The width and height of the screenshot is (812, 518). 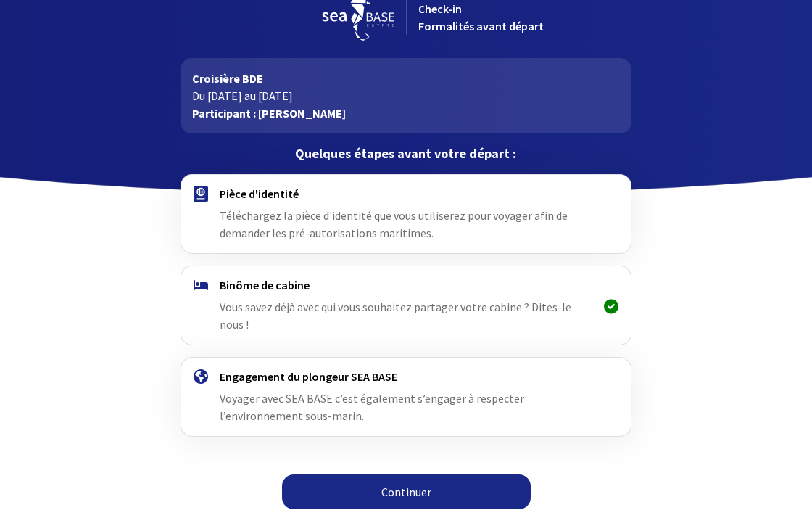 What do you see at coordinates (406, 492) in the screenshot?
I see `a: Continuer` at bounding box center [406, 492].